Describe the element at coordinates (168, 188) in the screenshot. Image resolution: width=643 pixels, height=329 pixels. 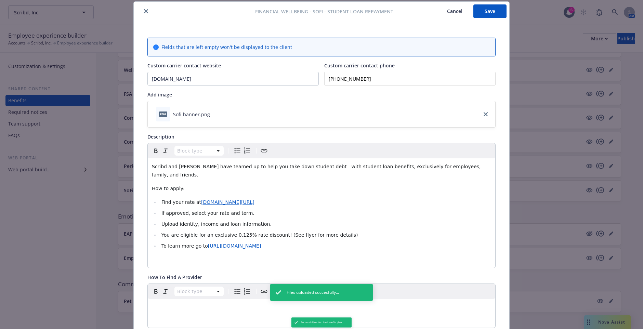
I see `span: How to apply:` at that location.